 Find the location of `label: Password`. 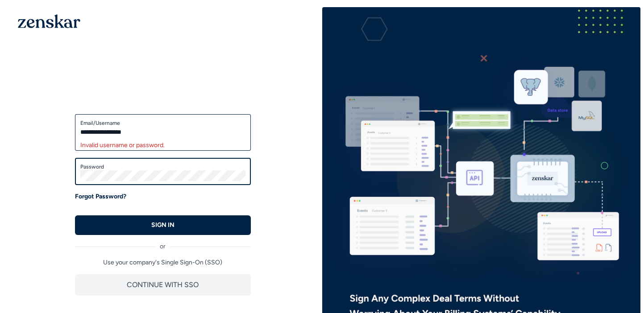

label: Password is located at coordinates (163, 167).